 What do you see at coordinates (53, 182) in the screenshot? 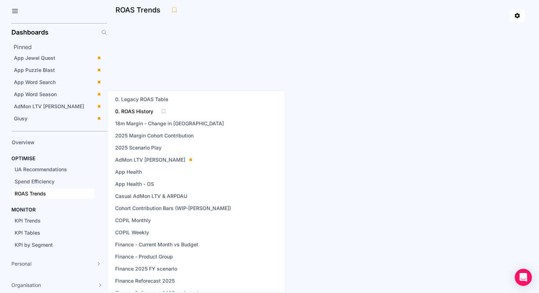
I see `a: Spend Efficiency` at bounding box center [53, 182].